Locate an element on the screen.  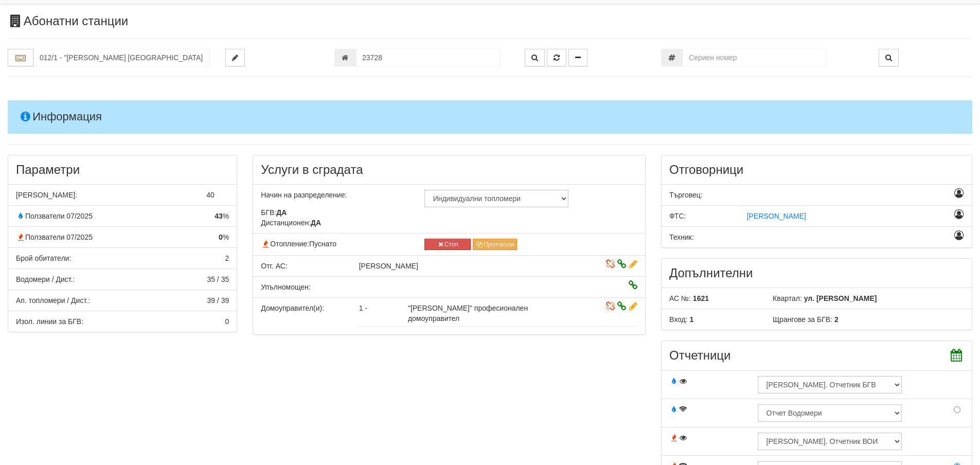
h3: Отговорници is located at coordinates (816, 170).